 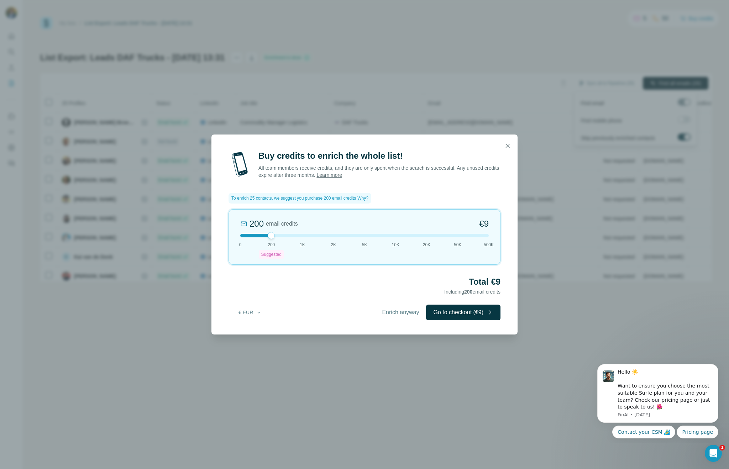 I want to click on span: Why?, so click(x=363, y=198).